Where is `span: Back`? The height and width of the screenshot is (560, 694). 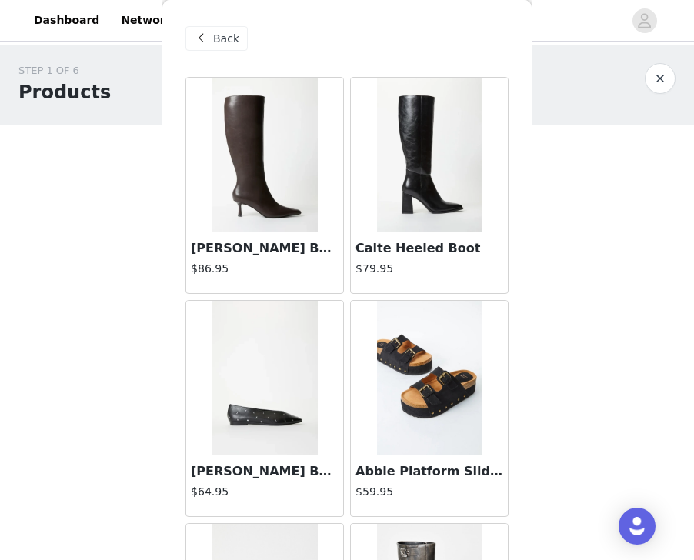
span: Back is located at coordinates (226, 38).